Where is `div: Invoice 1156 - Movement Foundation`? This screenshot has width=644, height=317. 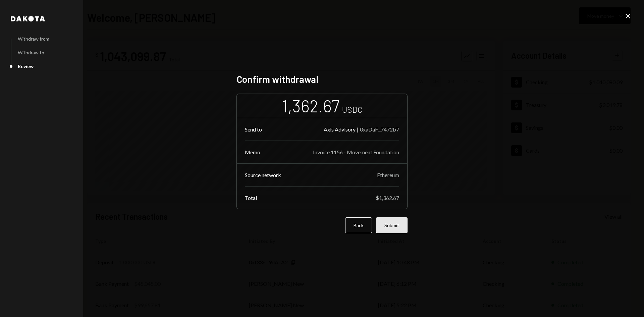 div: Invoice 1156 - Movement Foundation is located at coordinates (355, 152).